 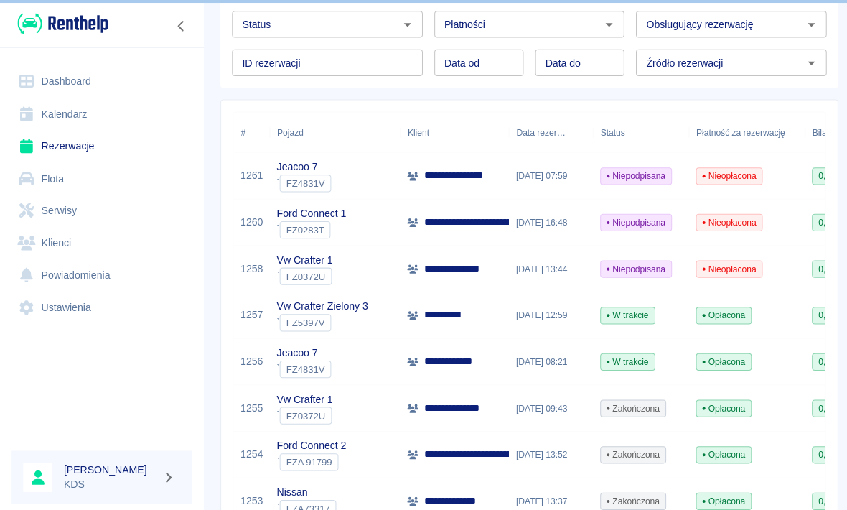 What do you see at coordinates (249, 358) in the screenshot?
I see `a: 1256` at bounding box center [249, 358].